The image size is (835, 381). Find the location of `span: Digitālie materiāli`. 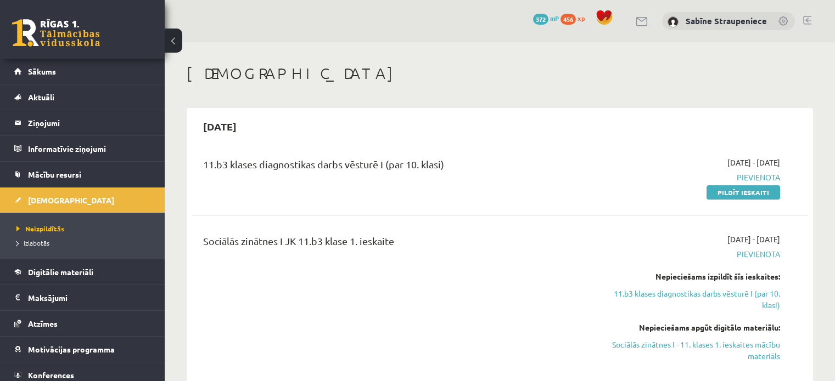

span: Digitālie materiāli is located at coordinates (60, 272).